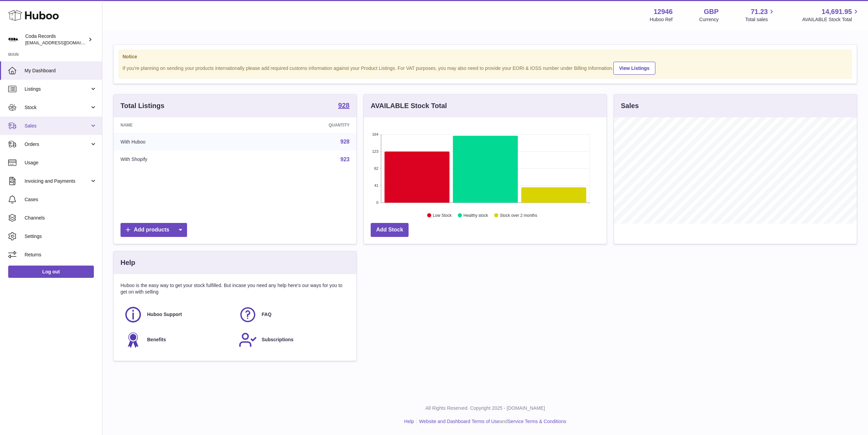  Describe the element at coordinates (293, 315) in the screenshot. I see `a: FAQ` at that location.